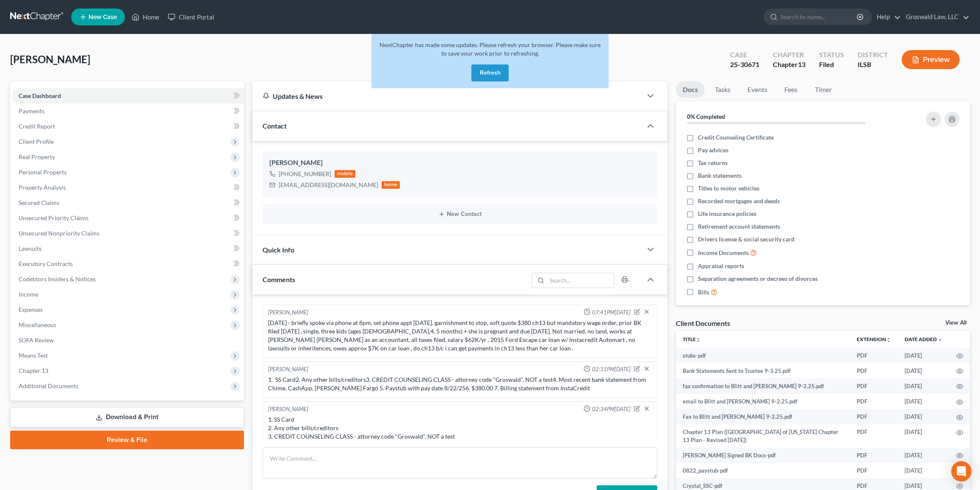  Describe the element at coordinates (723, 253) in the screenshot. I see `span: Income Documents` at that location.